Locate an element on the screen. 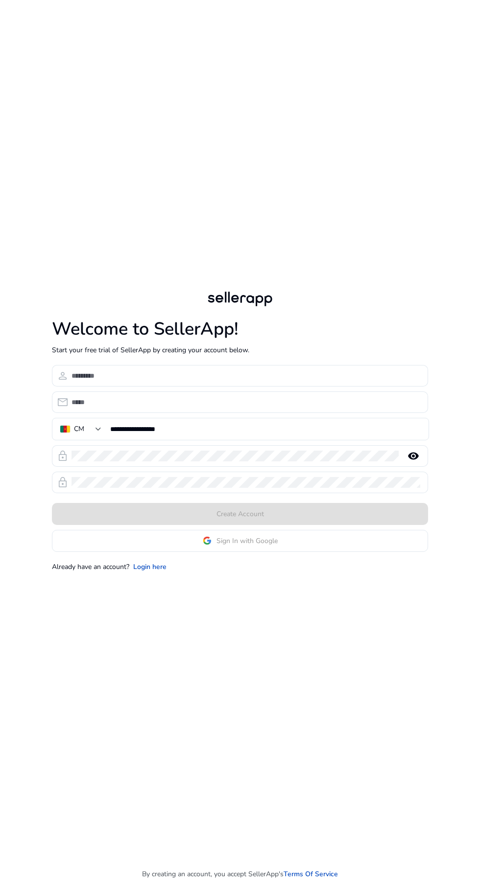  a: Login here is located at coordinates (150, 567).